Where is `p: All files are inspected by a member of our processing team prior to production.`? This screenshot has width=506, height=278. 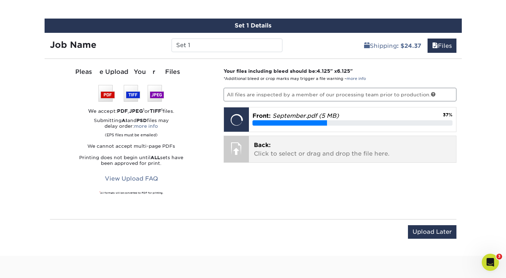 p: All files are inspected by a member of our processing team prior to production. is located at coordinates (340, 94).